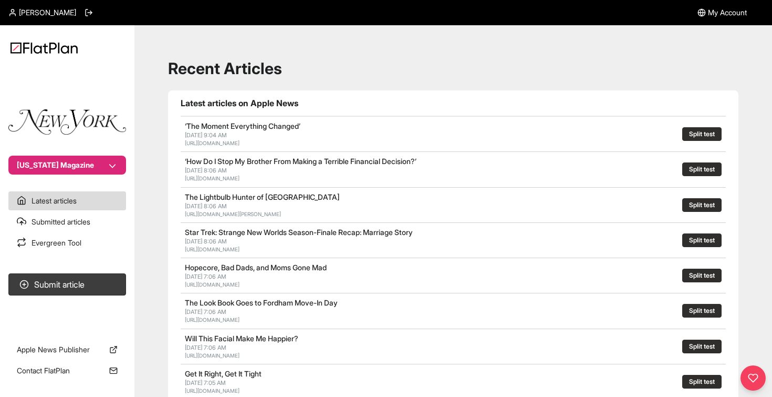  Describe the element at coordinates (67, 243) in the screenshot. I see `a: Evergreen Tool` at that location.